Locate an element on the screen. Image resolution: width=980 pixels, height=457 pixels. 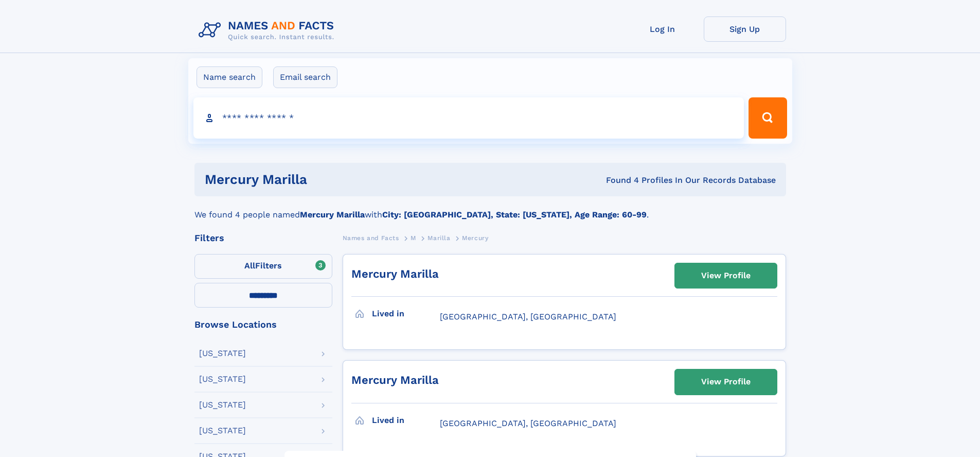
div: Filters is located at coordinates (264, 238).